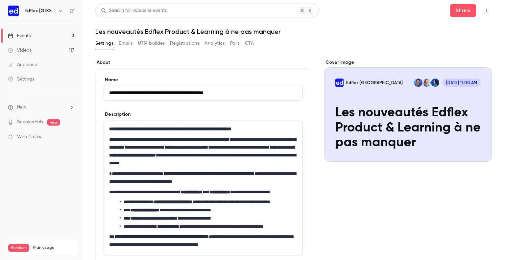 Image resolution: width=505 pixels, height=260 pixels. I want to click on label: Cover image, so click(408, 62).